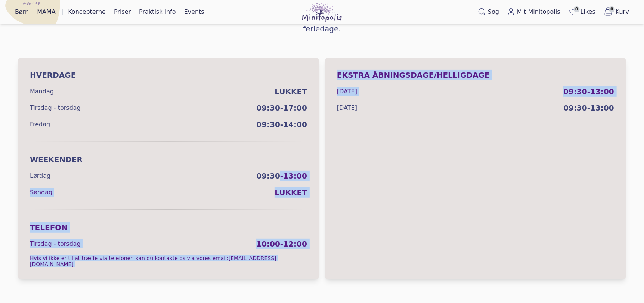 This screenshot has width=644, height=303. Describe the element at coordinates (168, 228) in the screenshot. I see `h4: Telefon` at that location.